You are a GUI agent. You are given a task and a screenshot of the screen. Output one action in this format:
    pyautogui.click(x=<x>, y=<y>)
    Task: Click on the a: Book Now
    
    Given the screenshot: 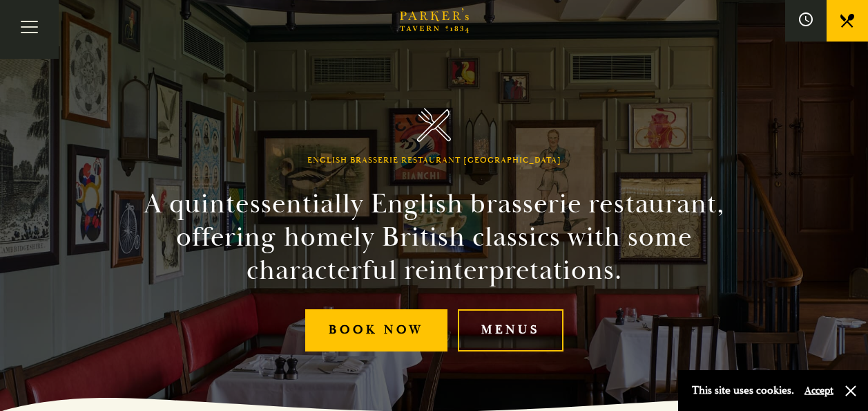 What is the action you would take?
    pyautogui.click(x=376, y=330)
    